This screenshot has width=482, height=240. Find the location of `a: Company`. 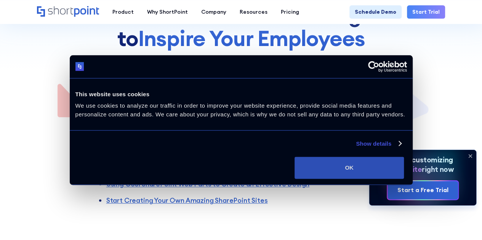

a: Company is located at coordinates (213, 12).